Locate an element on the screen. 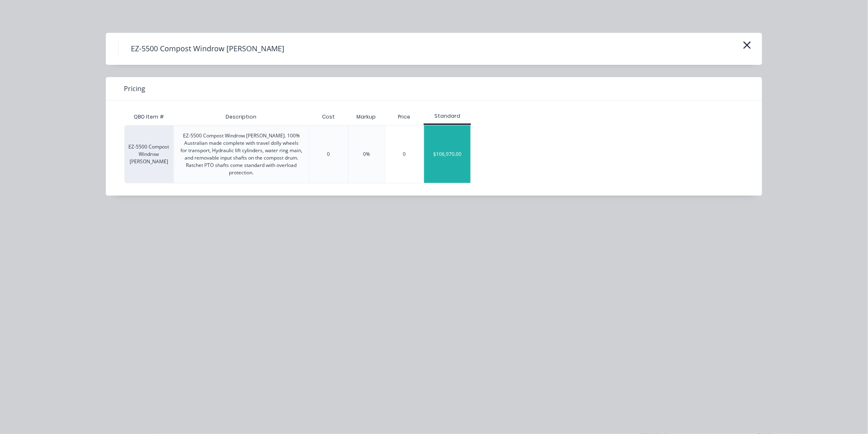 This screenshot has height=434, width=868. div: $106,970.00 is located at coordinates (447, 154).